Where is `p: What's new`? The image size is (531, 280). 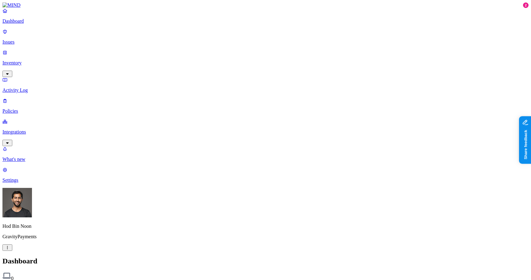 p: What's new is located at coordinates (265, 159).